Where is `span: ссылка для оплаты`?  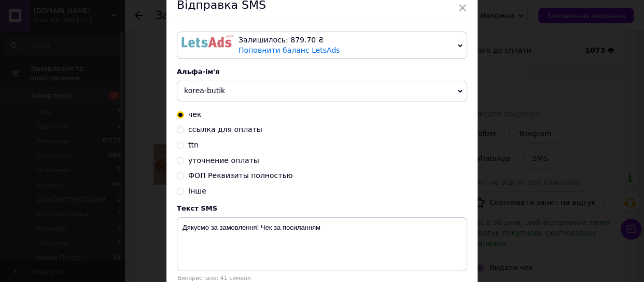
span: ссылка для оплаты is located at coordinates (225, 129).